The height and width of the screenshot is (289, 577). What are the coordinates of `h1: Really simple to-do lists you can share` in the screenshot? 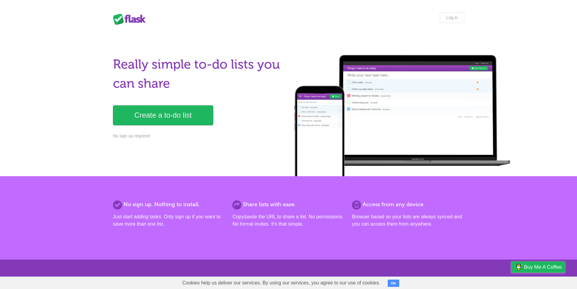 It's located at (199, 74).